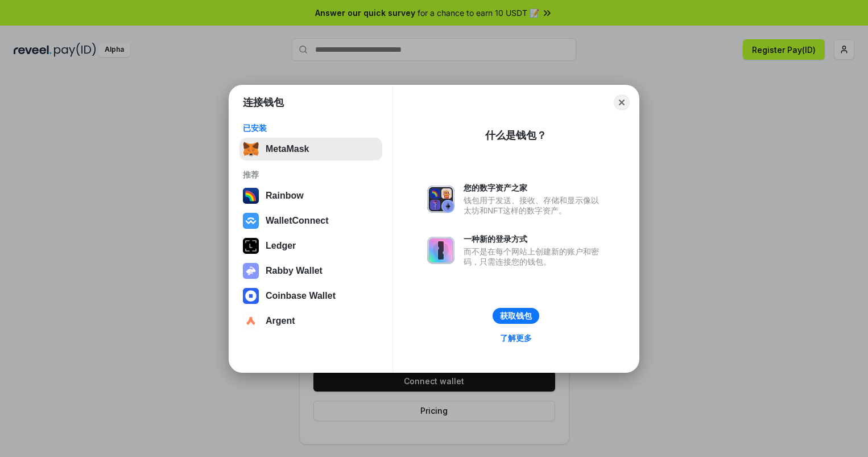 The height and width of the screenshot is (457, 868). Describe the element at coordinates (263, 103) in the screenshot. I see `h1: 连接钱包` at that location.